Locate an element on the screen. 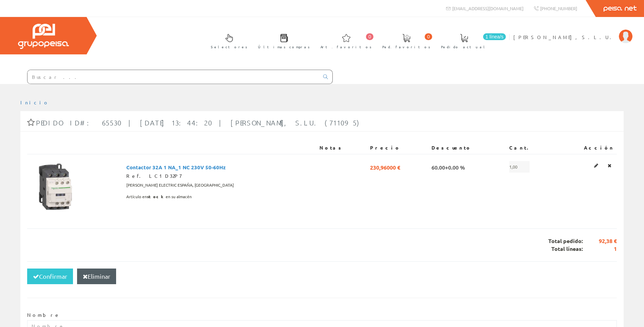  a: Inicio is located at coordinates (35, 102).